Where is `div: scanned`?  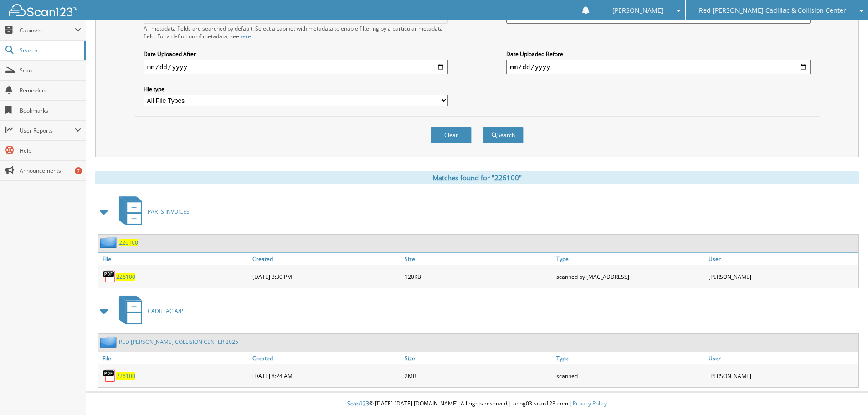 div: scanned is located at coordinates (630, 376).